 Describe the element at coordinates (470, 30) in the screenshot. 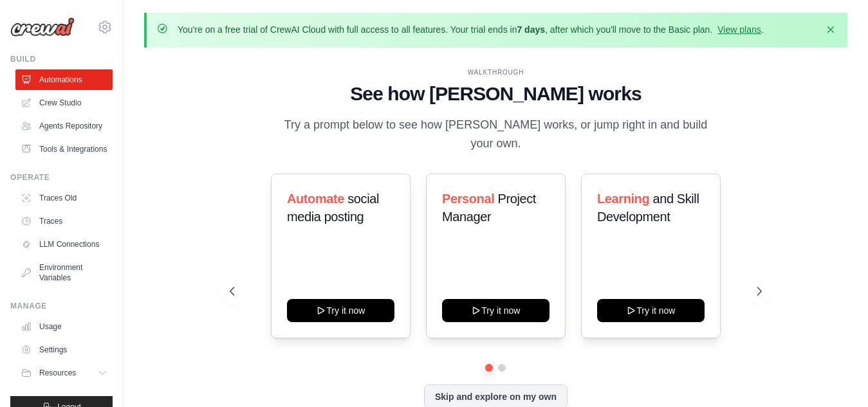

I see `p: You're on a free trial of CrewAI Cloud with full access to all features. Your trial ends in , aft...` at that location.